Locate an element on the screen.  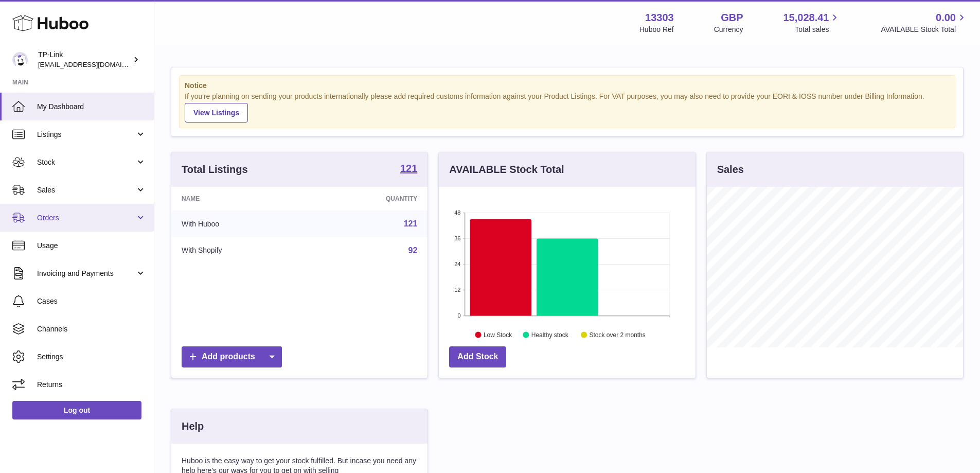
strong: 13303 is located at coordinates (659, 17).